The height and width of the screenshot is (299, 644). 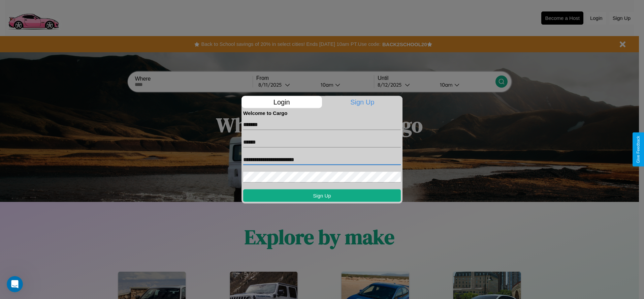 What do you see at coordinates (638, 149) in the screenshot?
I see `div: Give Feedback` at bounding box center [638, 149].